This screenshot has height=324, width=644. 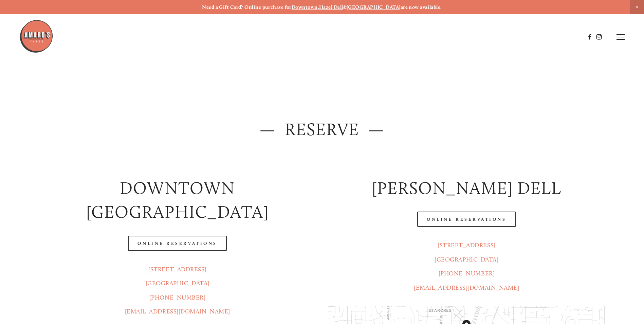 I want to click on strong: Hazel Dell, so click(x=331, y=7).